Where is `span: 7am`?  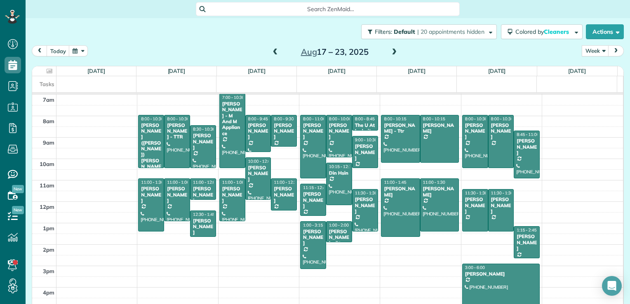 span: 7am is located at coordinates (49, 100).